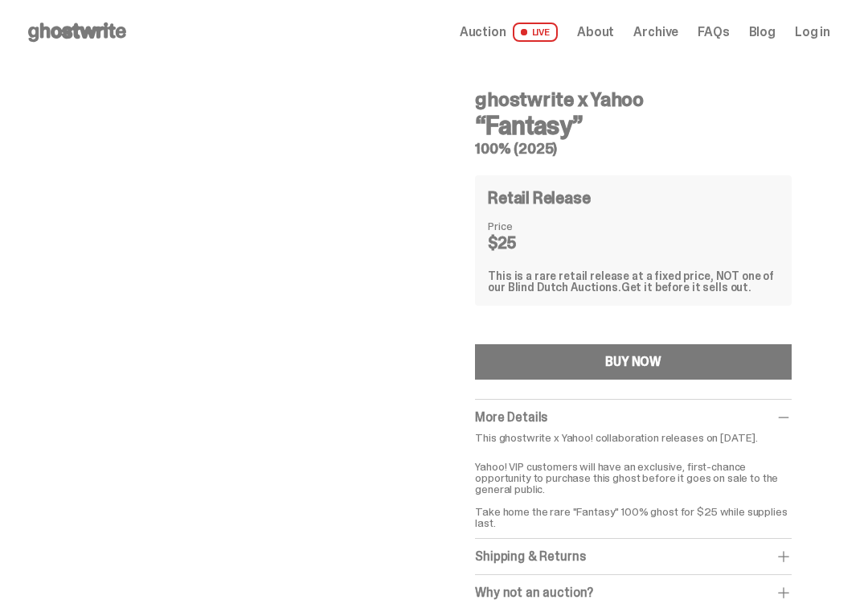 This screenshot has height=600, width=868. Describe the element at coordinates (686, 287) in the screenshot. I see `span: Get it before it sells out.` at that location.